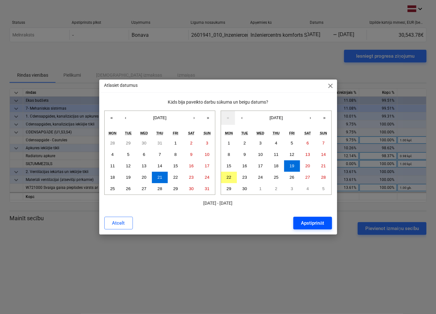  I want to click on abbr: 17 August 2025, so click(207, 166).